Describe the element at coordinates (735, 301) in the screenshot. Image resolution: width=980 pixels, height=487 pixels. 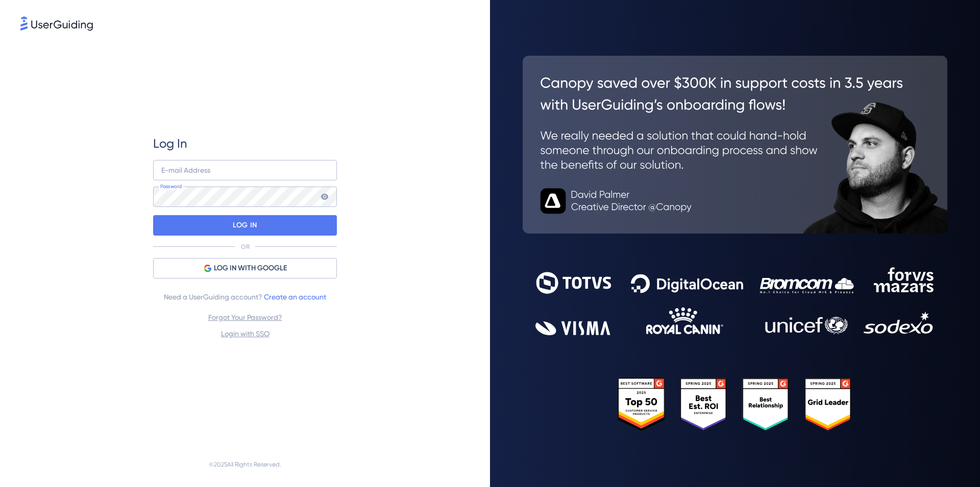
I see `img: 9302ce2ac39453076f5bc0f2f2ca889b.svg` at that location.